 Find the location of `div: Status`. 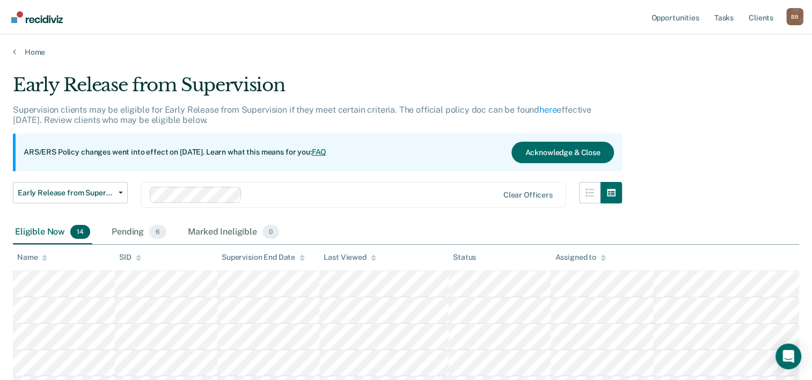

div: Status is located at coordinates (464, 257).